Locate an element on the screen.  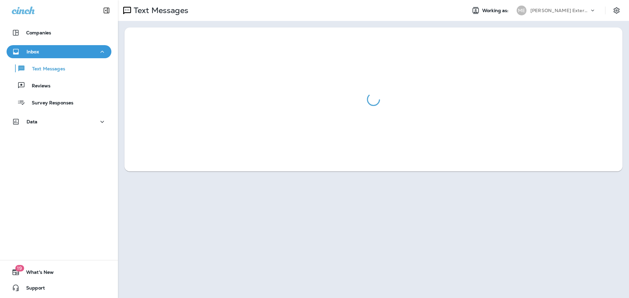
button: Inbox is located at coordinates (59, 52).